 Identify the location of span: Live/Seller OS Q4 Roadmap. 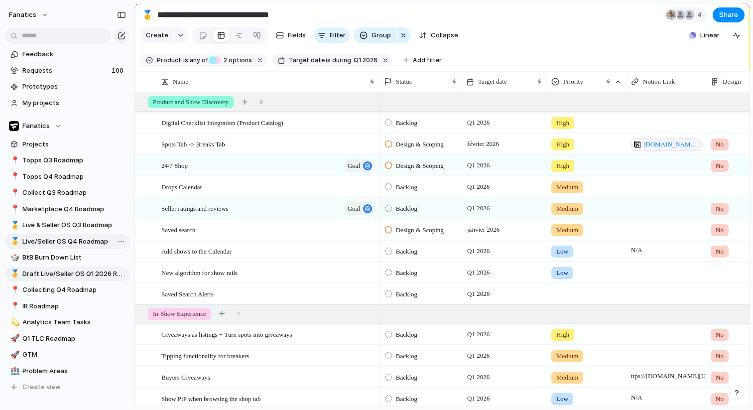
(74, 241).